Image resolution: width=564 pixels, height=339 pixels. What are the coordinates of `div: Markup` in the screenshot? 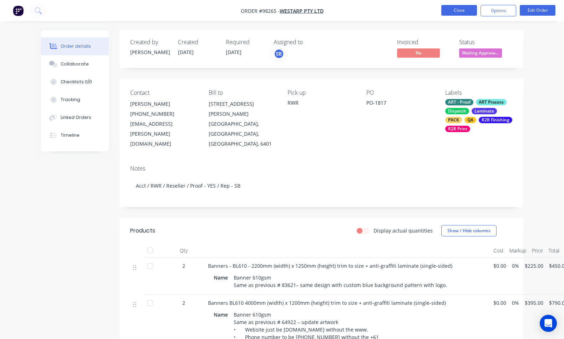 It's located at (517, 251).